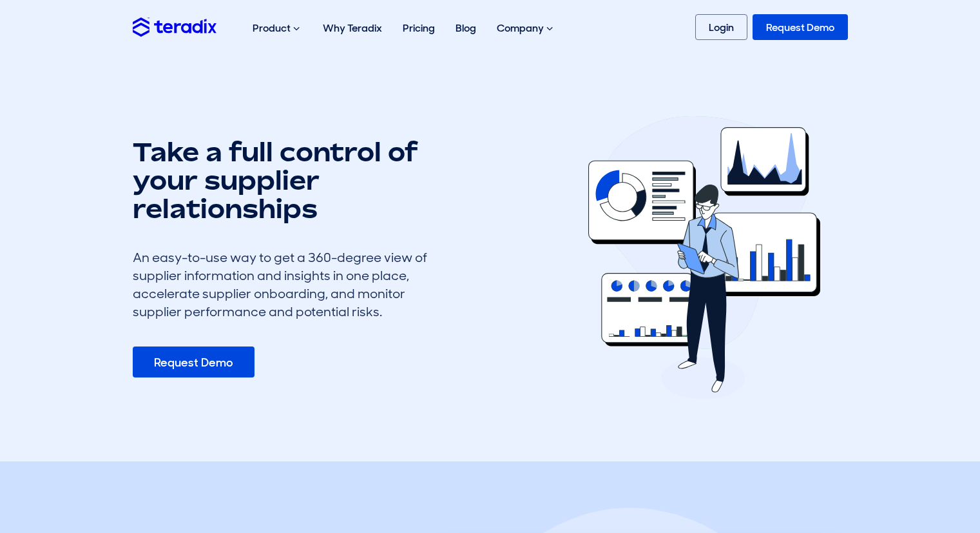  What do you see at coordinates (287, 180) in the screenshot?
I see `h1: Take a full control of your supplier relationships` at bounding box center [287, 180].